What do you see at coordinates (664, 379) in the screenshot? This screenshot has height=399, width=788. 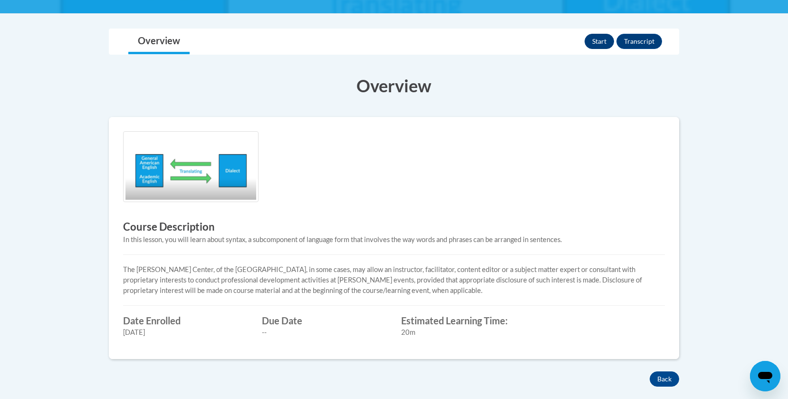 I see `button: Back` at bounding box center [664, 379].